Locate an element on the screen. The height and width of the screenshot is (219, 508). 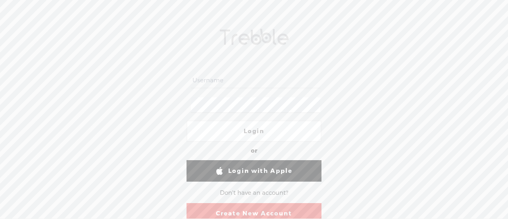
input: Username is located at coordinates (255, 80).